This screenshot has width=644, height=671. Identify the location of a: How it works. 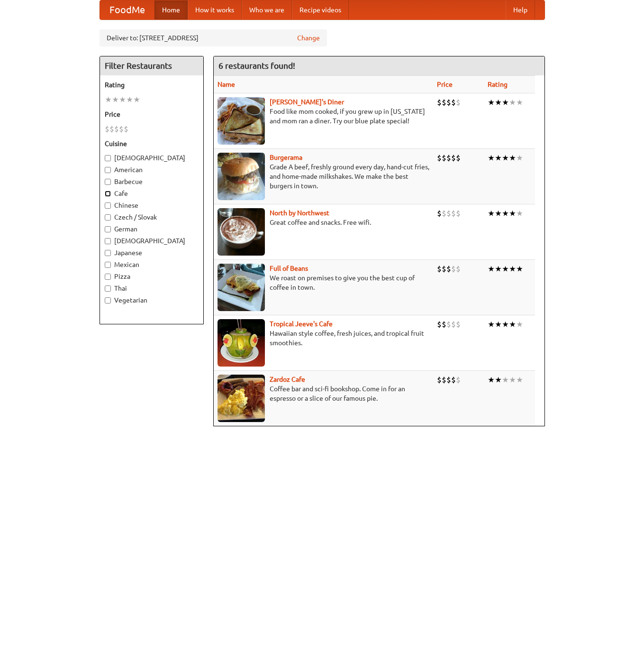
(215, 10).